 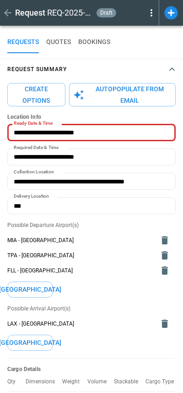 What do you see at coordinates (36, 148) in the screenshot?
I see `label: Required Date & Time` at bounding box center [36, 148].